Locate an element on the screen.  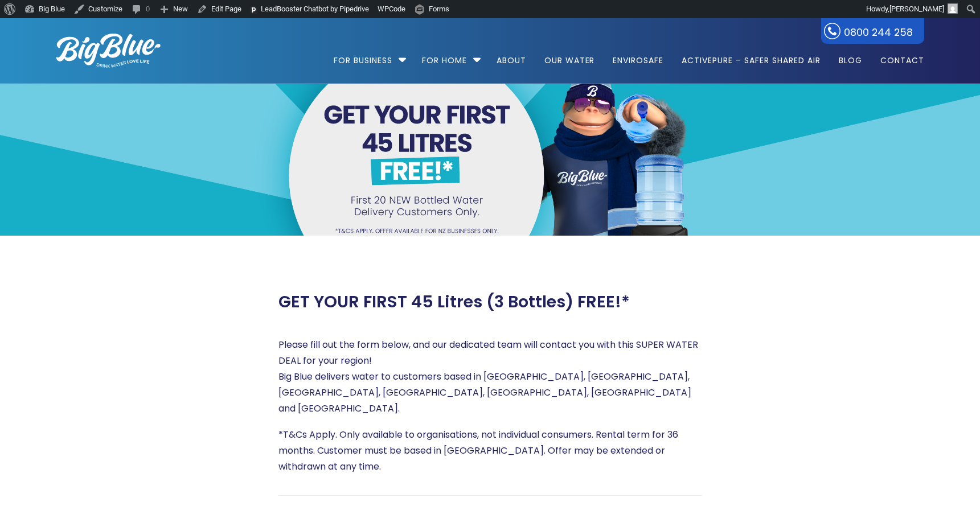
p: Please fill out the form below, and our dedicated team will contact you with this SUPER WATER DEA... is located at coordinates (490, 377).